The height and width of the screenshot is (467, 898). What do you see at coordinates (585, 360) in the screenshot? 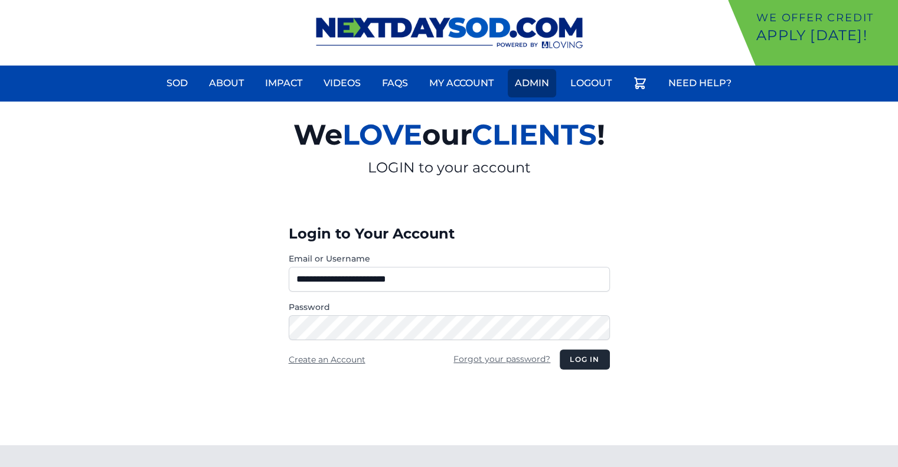
I see `button: Log in` at bounding box center [585, 360].